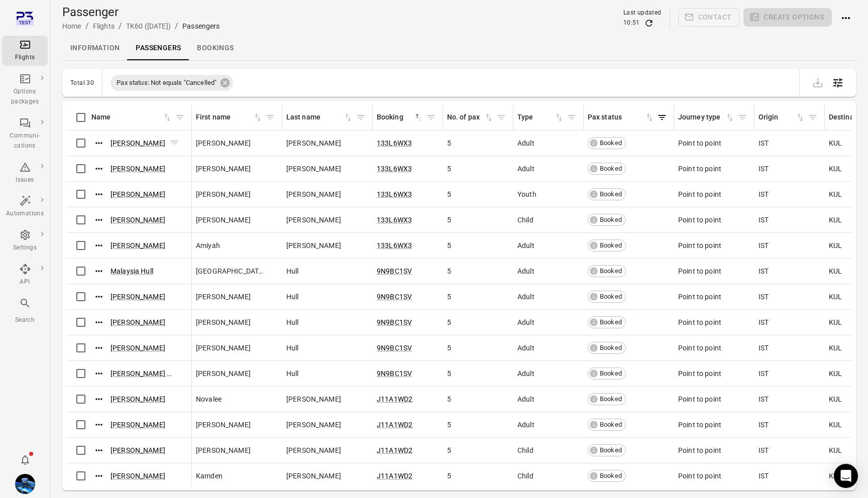 The width and height of the screenshot is (868, 498). Describe the element at coordinates (838, 83) in the screenshot. I see `button: Open table configuration` at that location.